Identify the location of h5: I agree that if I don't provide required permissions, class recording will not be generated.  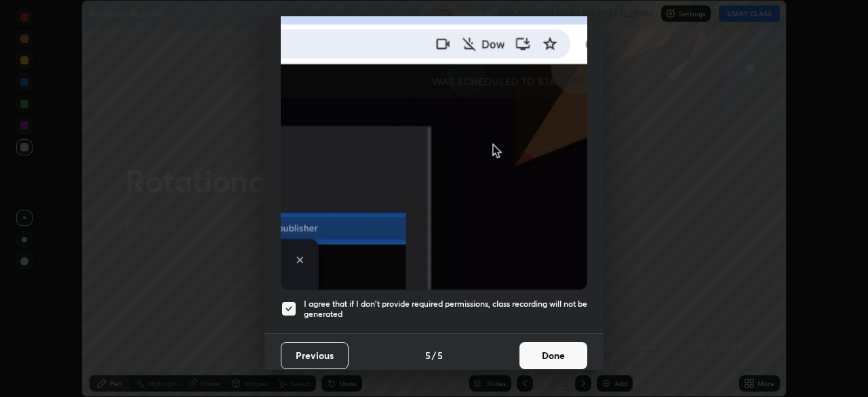
(445, 308).